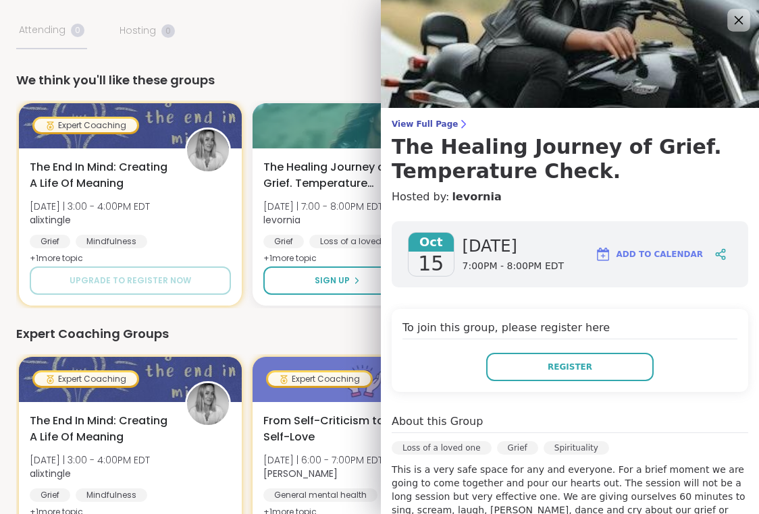 The height and width of the screenshot is (514, 759). What do you see at coordinates (576, 448) in the screenshot?
I see `div: Spirituality` at bounding box center [576, 448].